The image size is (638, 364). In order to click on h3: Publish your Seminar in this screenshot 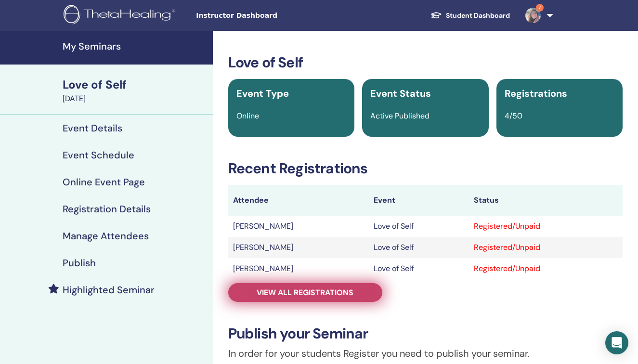, I will do `click(425, 333)`.